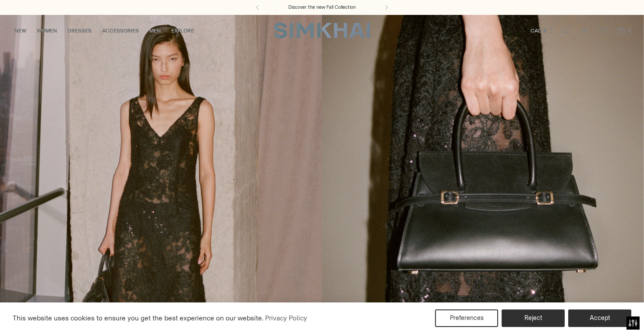 The image size is (644, 334). What do you see at coordinates (603, 30) in the screenshot?
I see `a: Wishlist` at bounding box center [603, 30].